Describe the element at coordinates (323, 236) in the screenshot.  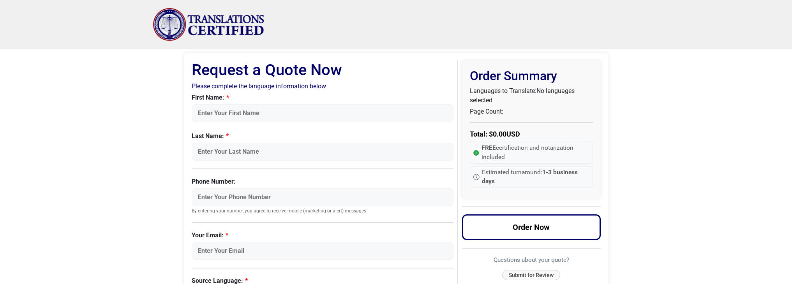
I see `label: Your Email:` at that location.